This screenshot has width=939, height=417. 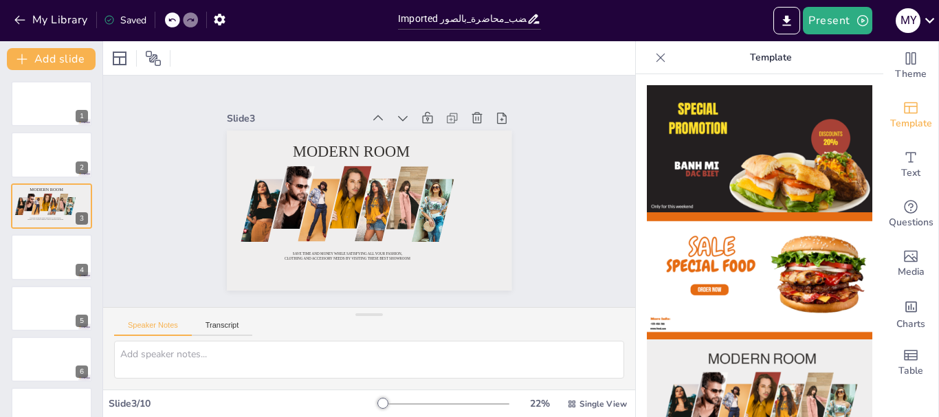 I want to click on span: Single View, so click(x=603, y=404).